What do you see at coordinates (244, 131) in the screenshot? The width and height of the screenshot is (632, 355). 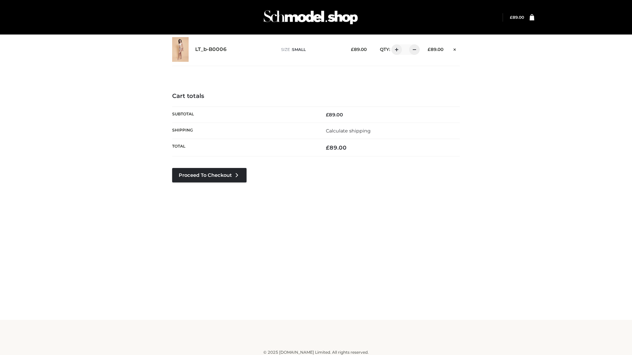 I see `th: Shipping` at bounding box center [244, 131].